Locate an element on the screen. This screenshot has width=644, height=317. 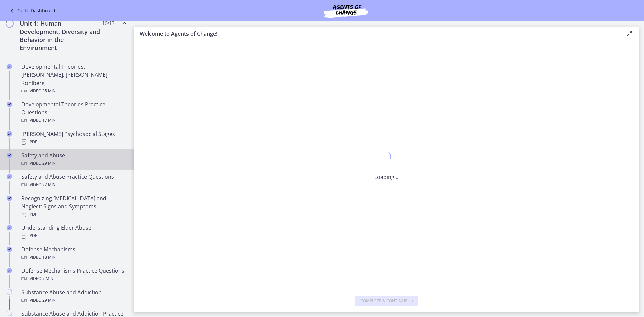
button: Complete & continue is located at coordinates (386, 301).